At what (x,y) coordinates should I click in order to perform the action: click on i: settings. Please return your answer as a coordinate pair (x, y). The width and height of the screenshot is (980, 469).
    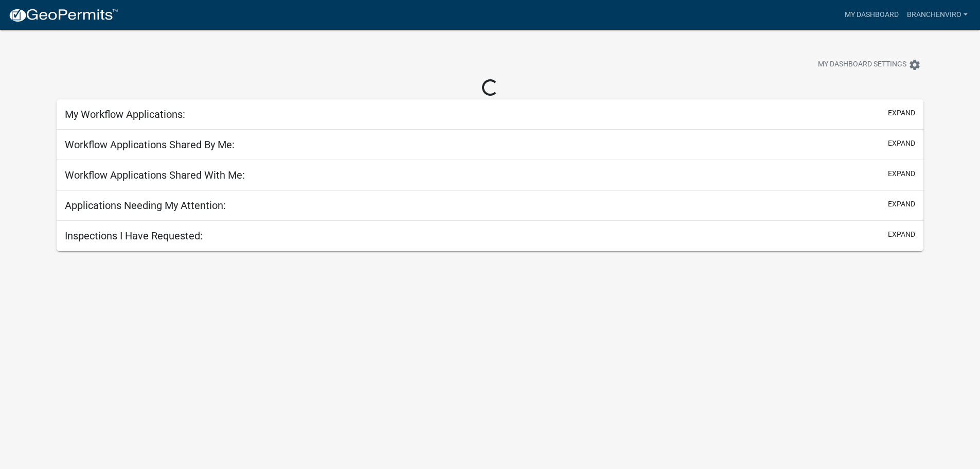
    Looking at the image, I should click on (915, 65).